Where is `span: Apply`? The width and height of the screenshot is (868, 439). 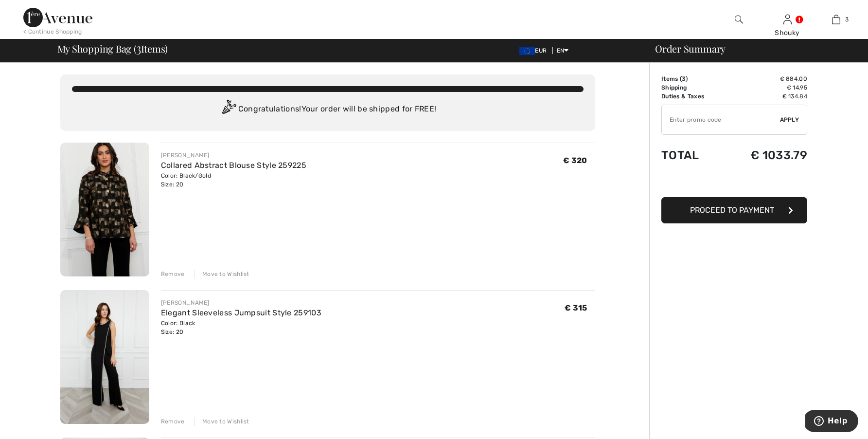
span: Apply is located at coordinates (790, 120).